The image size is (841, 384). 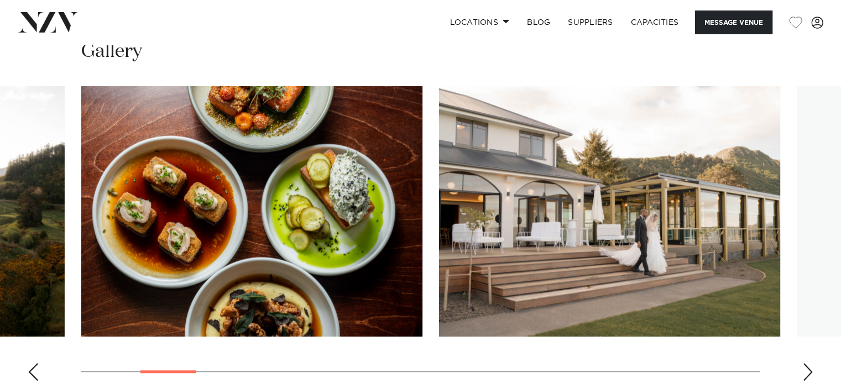 I want to click on h2: Gallery, so click(x=112, y=51).